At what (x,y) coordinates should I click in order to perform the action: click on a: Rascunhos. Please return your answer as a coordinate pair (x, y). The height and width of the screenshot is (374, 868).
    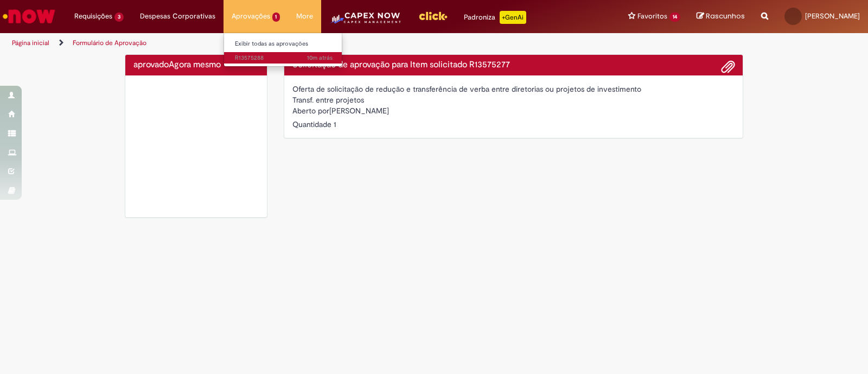
    Looking at the image, I should click on (720, 16).